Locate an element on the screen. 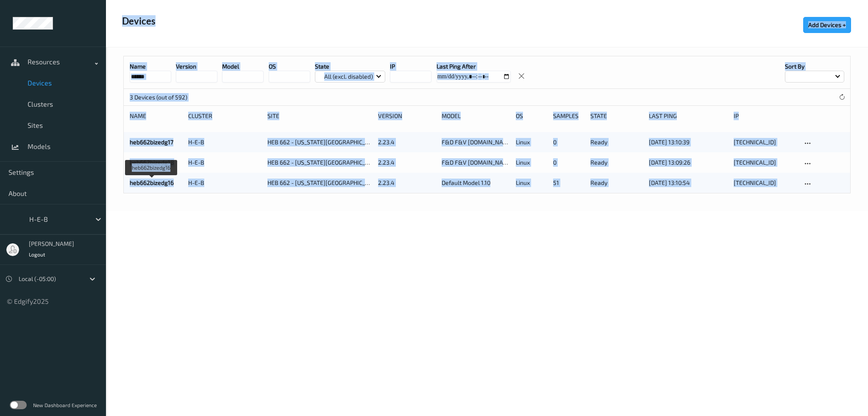  div: version is located at coordinates (407, 116).